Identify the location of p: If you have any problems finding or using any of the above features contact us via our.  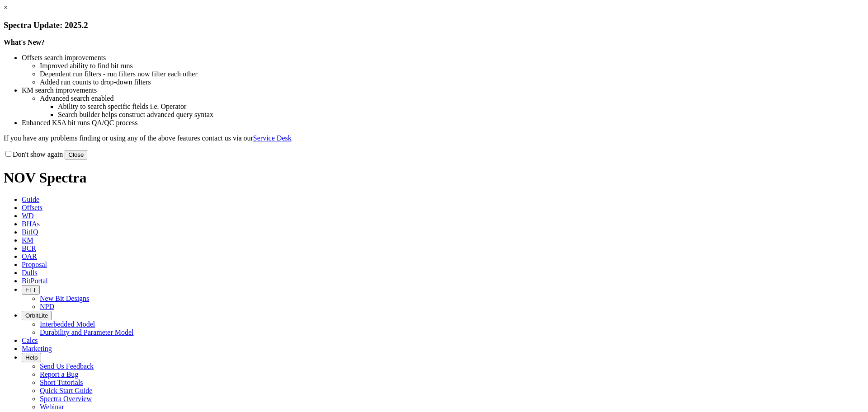
(434, 138).